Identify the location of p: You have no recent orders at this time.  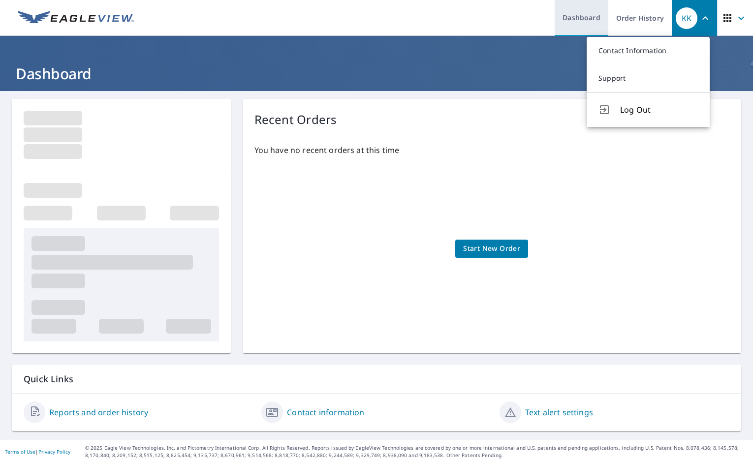
(491, 150).